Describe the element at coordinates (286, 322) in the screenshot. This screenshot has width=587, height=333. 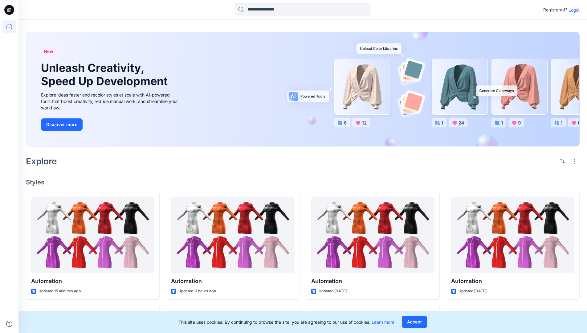
I see `p: This site uses cookies. By continuing to browse the site, you are agreeing to our use of cookies.` at that location.